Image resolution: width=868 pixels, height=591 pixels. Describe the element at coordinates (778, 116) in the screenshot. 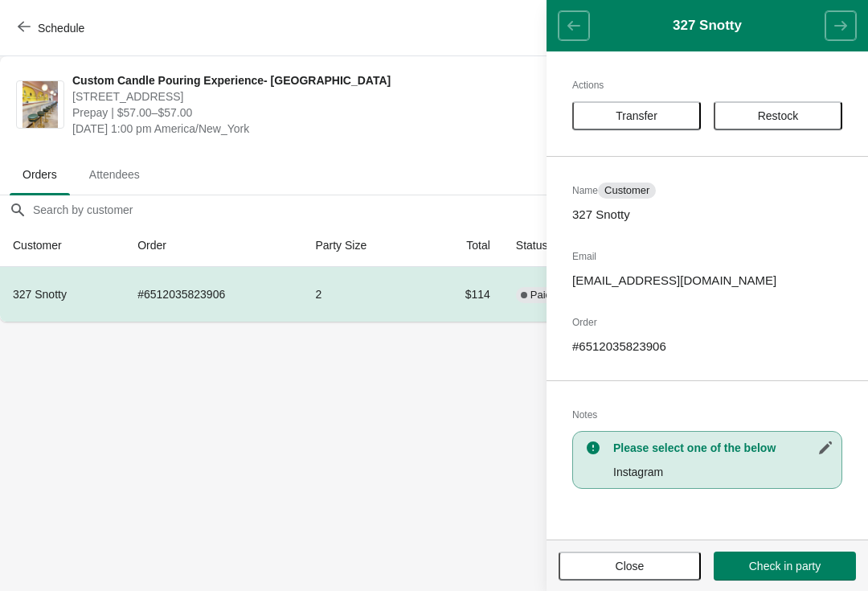

I see `button: Restock` at that location.